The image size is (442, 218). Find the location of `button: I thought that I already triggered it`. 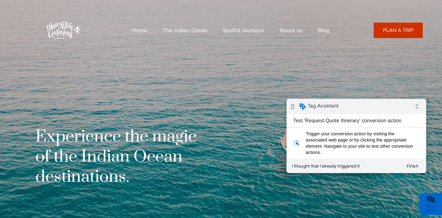

button: I thought that I already triggered it is located at coordinates (39, 67).